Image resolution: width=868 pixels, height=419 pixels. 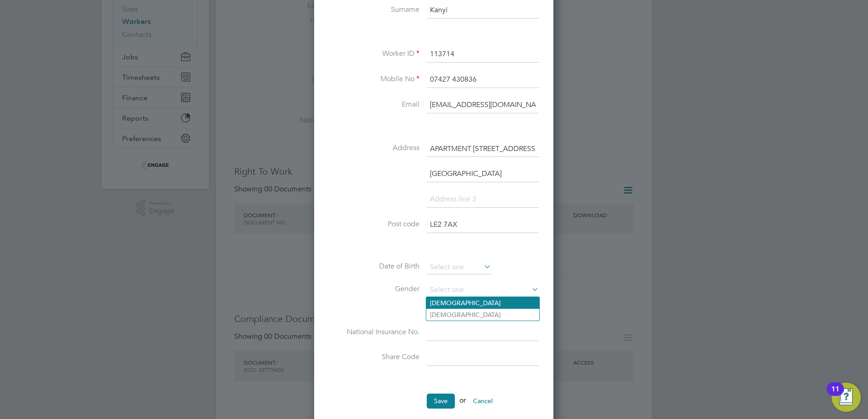 I want to click on li: or, so click(x=434, y=406).